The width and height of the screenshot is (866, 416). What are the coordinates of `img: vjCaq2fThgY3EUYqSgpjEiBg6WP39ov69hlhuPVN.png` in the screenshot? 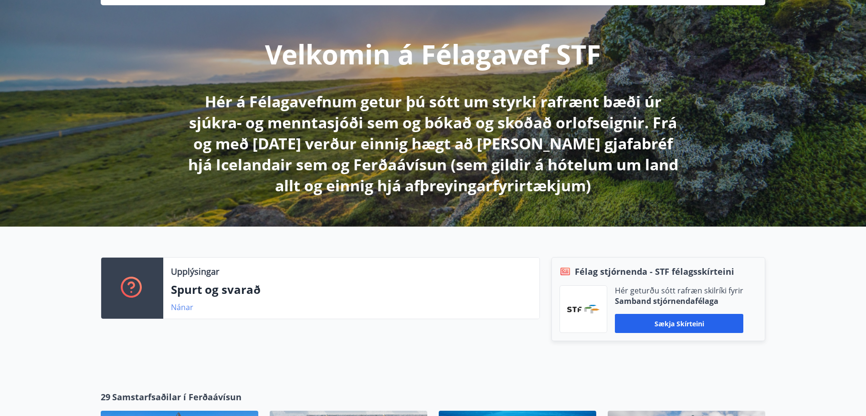 It's located at (583, 309).